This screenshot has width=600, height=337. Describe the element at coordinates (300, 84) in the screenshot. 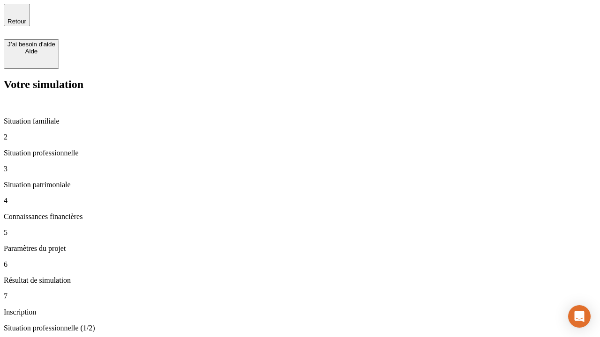

I see `h2: Votre simulation` at that location.